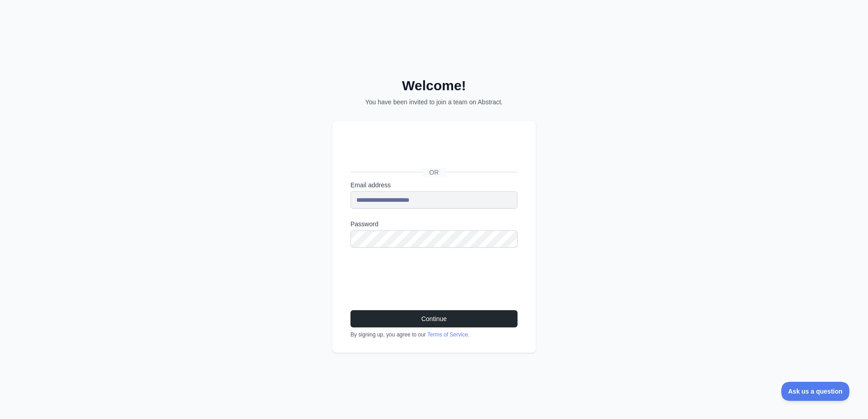 The height and width of the screenshot is (419, 868). Describe the element at coordinates (434, 86) in the screenshot. I see `h2: Welcome!` at that location.